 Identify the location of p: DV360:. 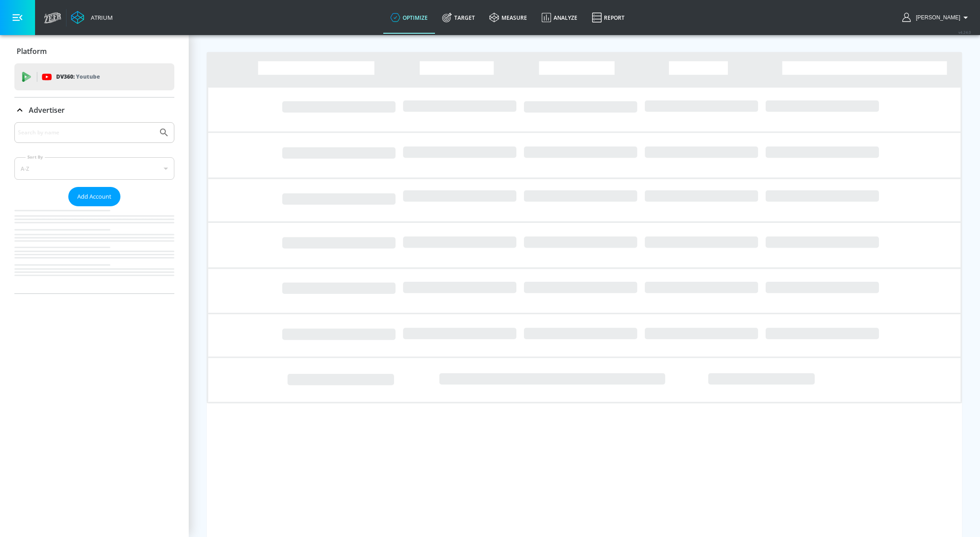
(78, 77).